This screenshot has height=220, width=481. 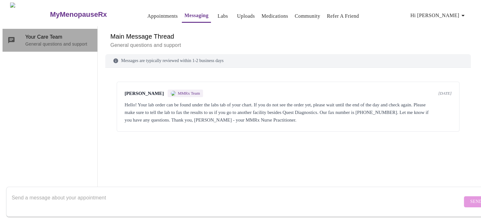 What do you see at coordinates (222, 16) in the screenshot?
I see `a: Labs` at bounding box center [222, 16].